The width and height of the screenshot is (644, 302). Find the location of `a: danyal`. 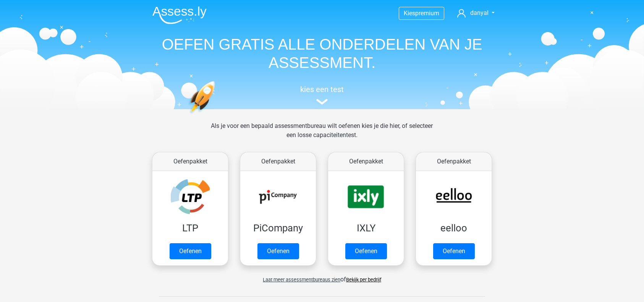

a: danyal is located at coordinates (476, 13).